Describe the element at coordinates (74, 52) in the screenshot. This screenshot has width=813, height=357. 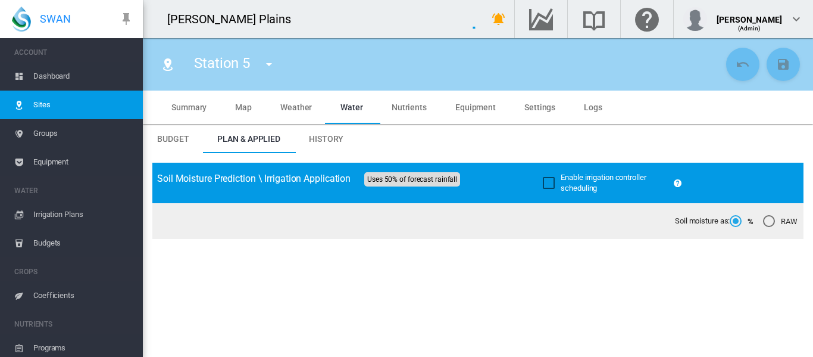
I see `span: ACCOUNT` at that location.